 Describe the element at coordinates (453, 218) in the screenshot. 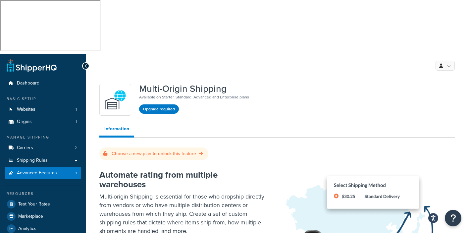

I see `button: Open Resource Center` at that location.